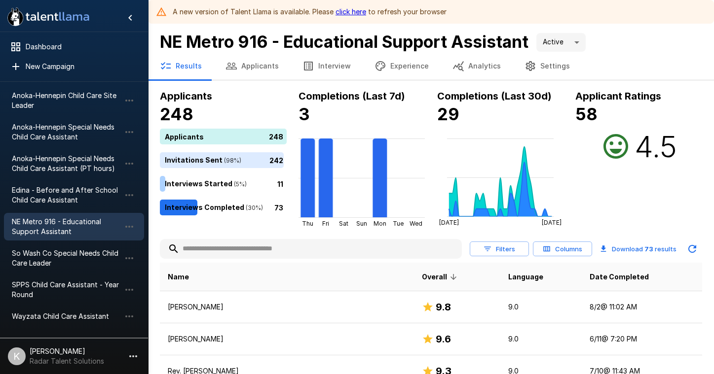 The width and height of the screenshot is (714, 374). I want to click on button: Updated Today - 6:50 AM, so click(692, 249).